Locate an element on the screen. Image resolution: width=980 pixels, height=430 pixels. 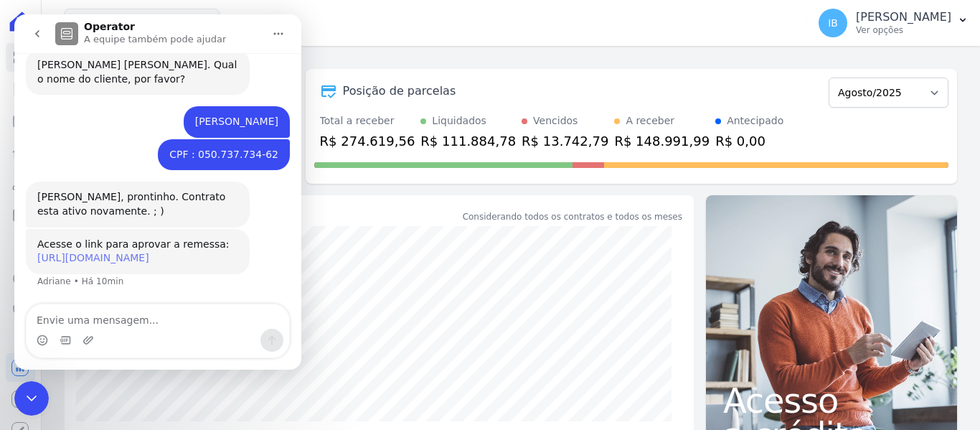
div: R$ 13.742,79 is located at coordinates (565, 141).